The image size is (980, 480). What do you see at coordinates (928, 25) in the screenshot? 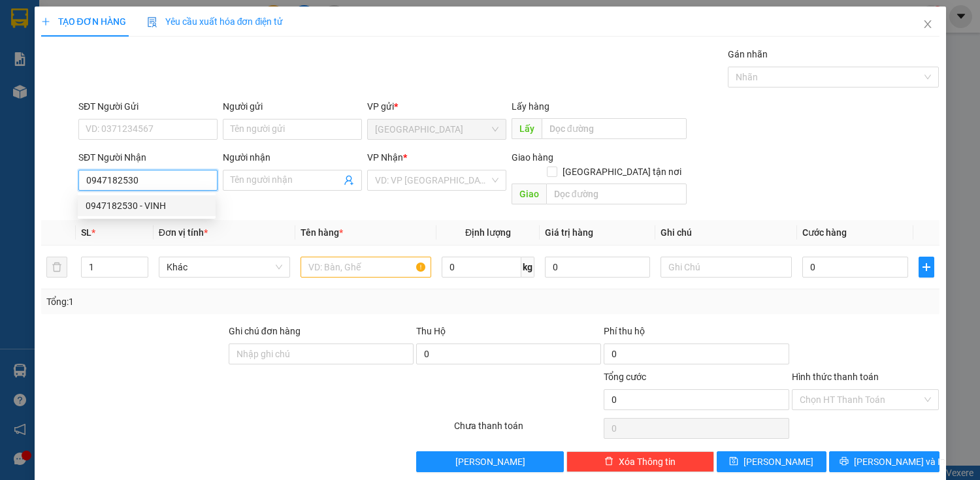
I see `button: Close` at bounding box center [928, 25].